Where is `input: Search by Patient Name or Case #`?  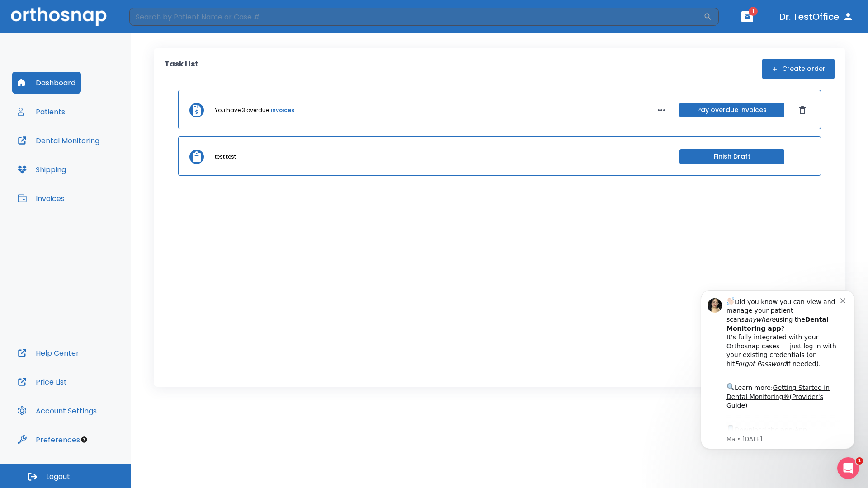 input: Search by Patient Name or Case # is located at coordinates (416, 16).